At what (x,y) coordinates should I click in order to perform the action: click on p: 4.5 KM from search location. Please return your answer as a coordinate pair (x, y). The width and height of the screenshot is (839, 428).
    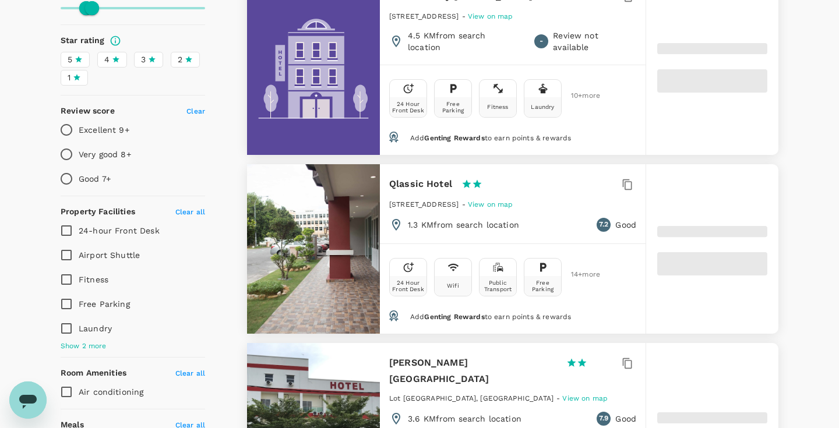
    Looking at the image, I should click on (464, 41).